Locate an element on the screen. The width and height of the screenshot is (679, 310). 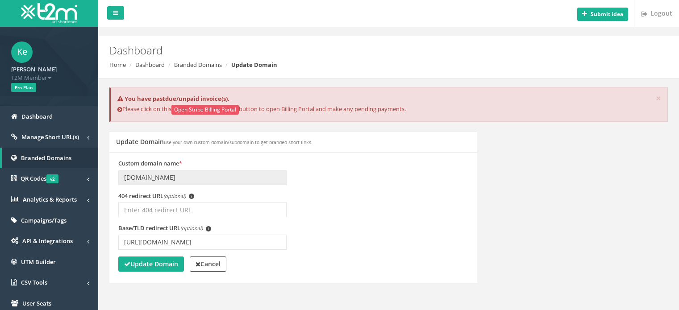
label: Base/TLD redirect URL is located at coordinates (165, 228).